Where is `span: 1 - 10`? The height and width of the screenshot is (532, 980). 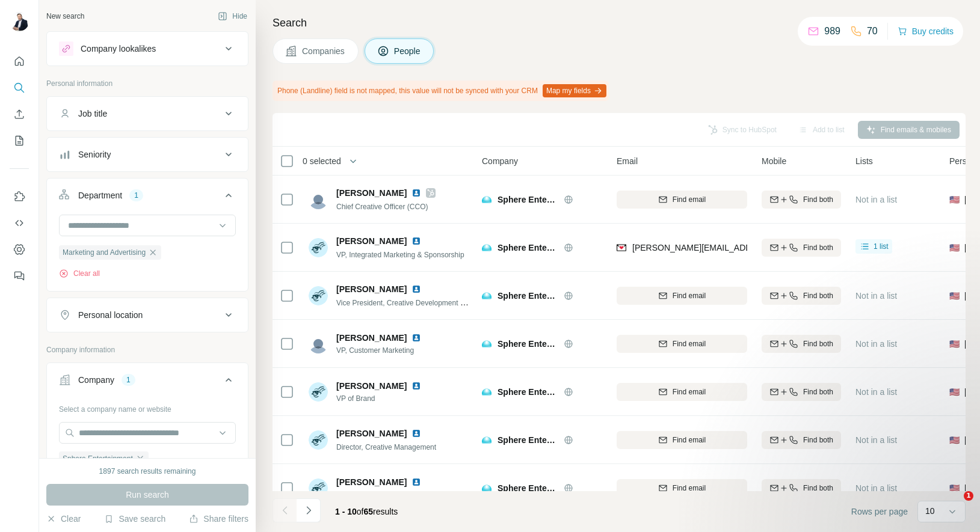 span: 1 - 10 is located at coordinates (346, 512).